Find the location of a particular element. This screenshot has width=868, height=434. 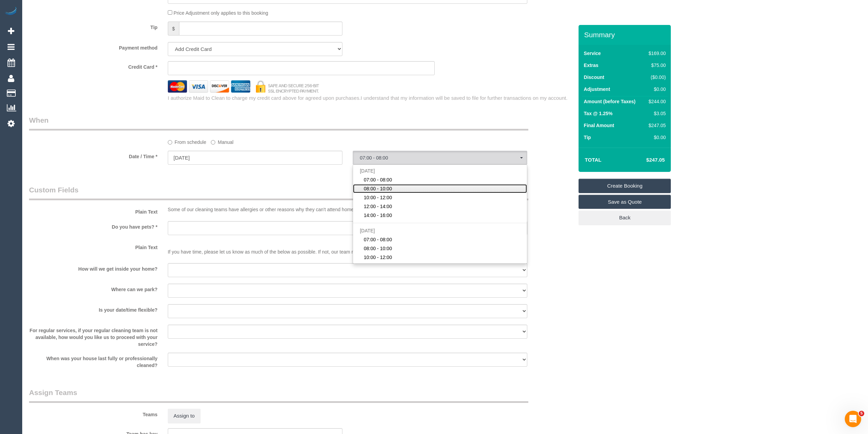

img: Automaid Logo is located at coordinates (11, 12).